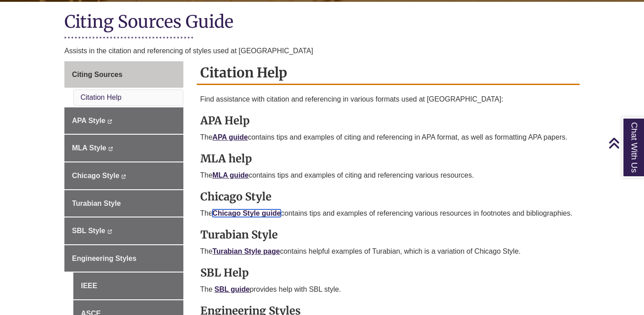 The width and height of the screenshot is (644, 315). I want to click on a: IEEE, so click(128, 286).